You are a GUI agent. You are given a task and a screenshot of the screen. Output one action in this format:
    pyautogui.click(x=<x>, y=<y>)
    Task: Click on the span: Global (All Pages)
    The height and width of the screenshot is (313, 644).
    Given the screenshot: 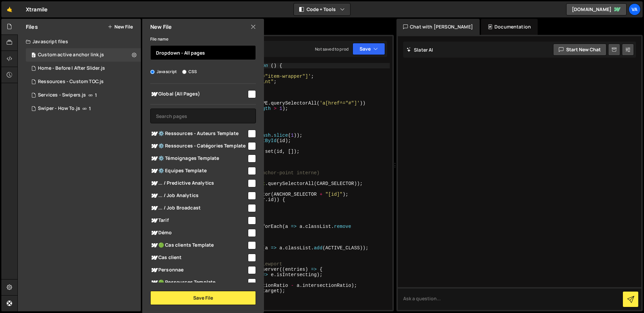 What is the action you would take?
    pyautogui.click(x=198, y=94)
    